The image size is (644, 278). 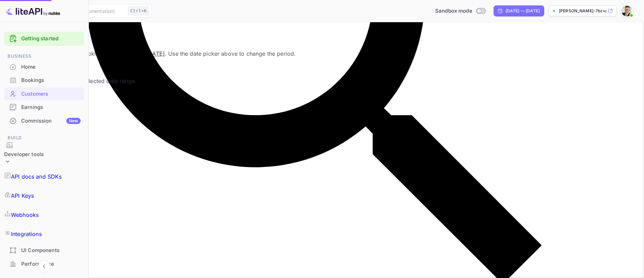 What do you see at coordinates (44, 121) in the screenshot?
I see `div: CommissionNew` at bounding box center [44, 121].